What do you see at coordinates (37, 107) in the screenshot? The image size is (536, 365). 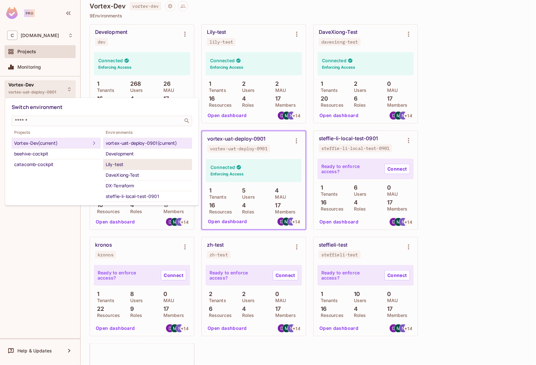 I see `span: Switch environment` at bounding box center [37, 107].